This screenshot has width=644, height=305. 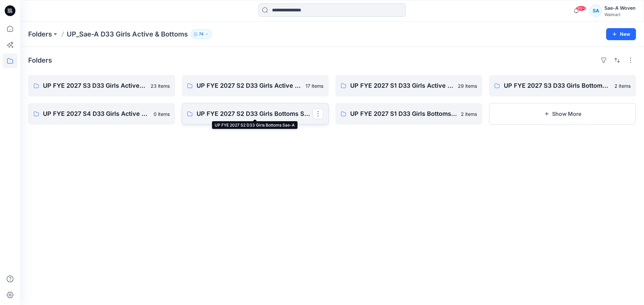 I want to click on p: UP FYE 2027 S1 D33 Girls Active Sae-A, so click(x=402, y=86).